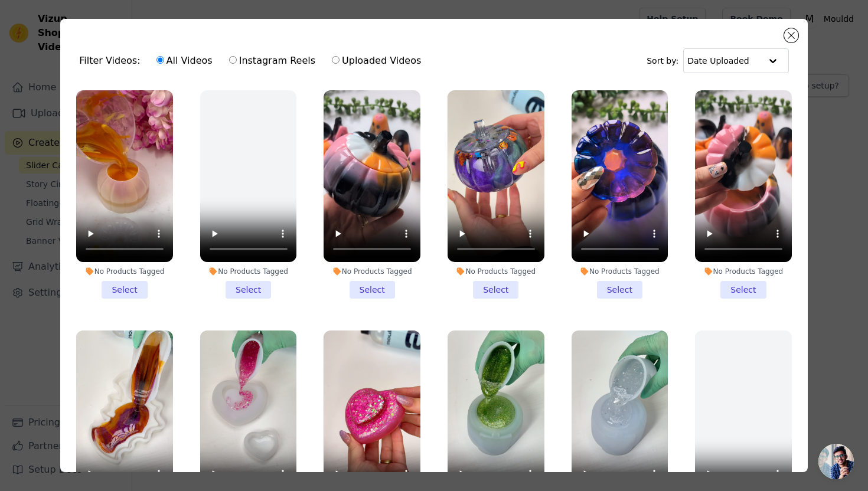 This screenshot has width=868, height=491. I want to click on label: Uploaded Videos, so click(376, 61).